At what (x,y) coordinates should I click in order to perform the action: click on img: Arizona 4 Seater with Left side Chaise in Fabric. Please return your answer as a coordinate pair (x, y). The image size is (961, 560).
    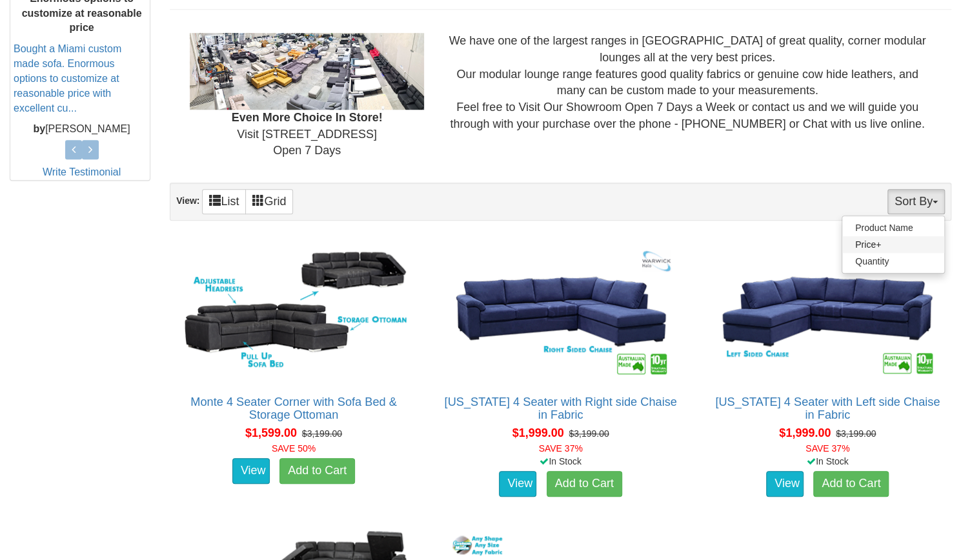
    Looking at the image, I should click on (827, 311).